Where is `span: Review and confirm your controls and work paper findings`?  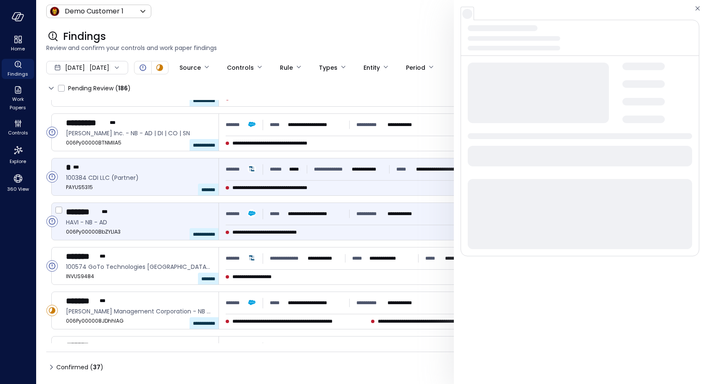 span: Review and confirm your controls and work paper findings is located at coordinates (371, 48).